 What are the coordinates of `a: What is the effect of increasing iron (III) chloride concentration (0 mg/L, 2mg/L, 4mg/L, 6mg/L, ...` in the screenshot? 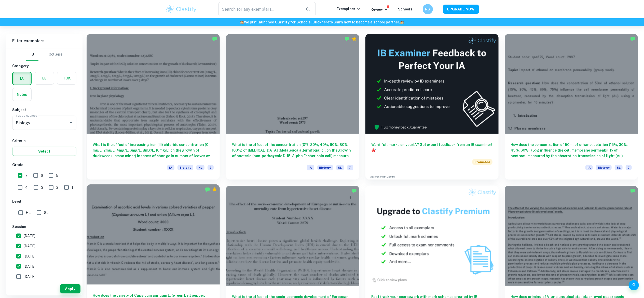 It's located at (153, 107).